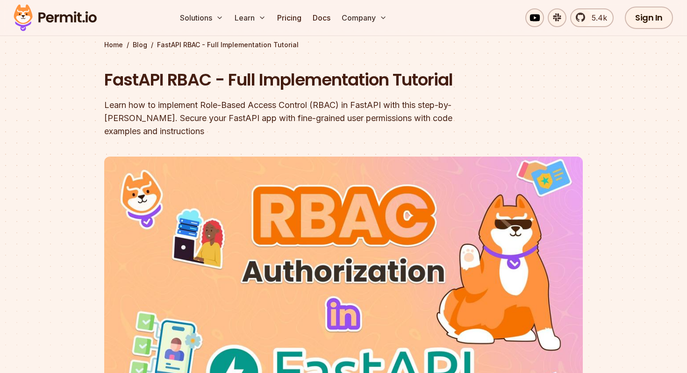 The width and height of the screenshot is (687, 373). I want to click on img: Permit logo, so click(55, 18).